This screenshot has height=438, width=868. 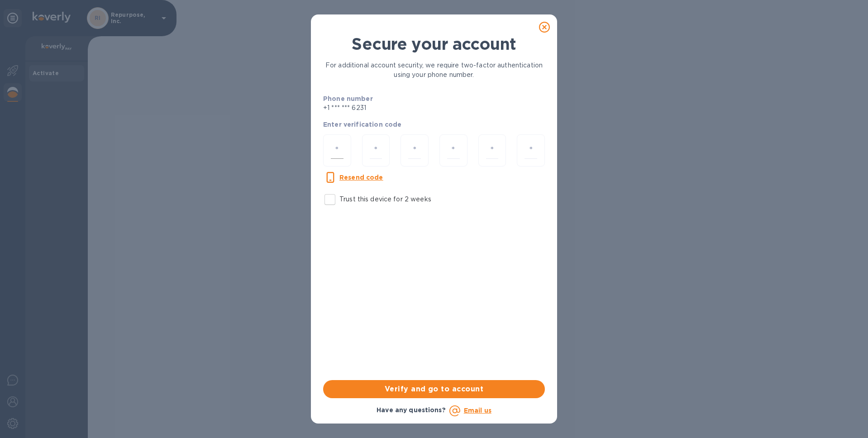 I want to click on b: Phone number, so click(x=348, y=99).